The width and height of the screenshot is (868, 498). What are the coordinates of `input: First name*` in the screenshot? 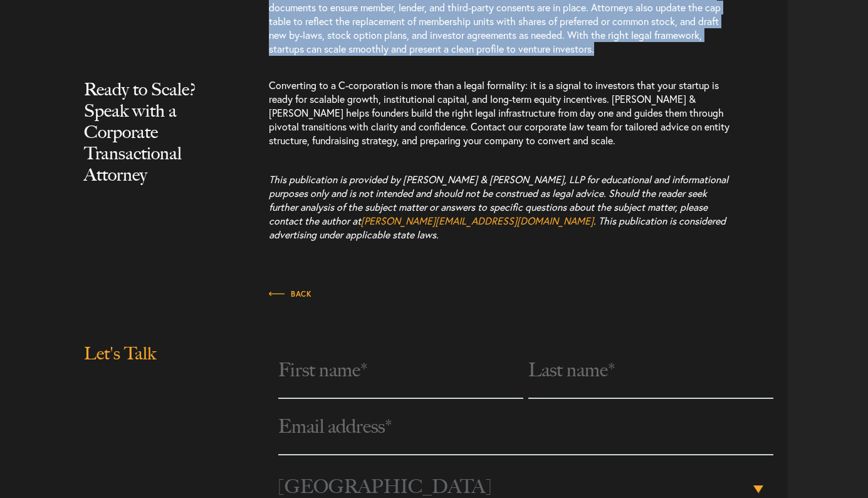 It's located at (401, 371).